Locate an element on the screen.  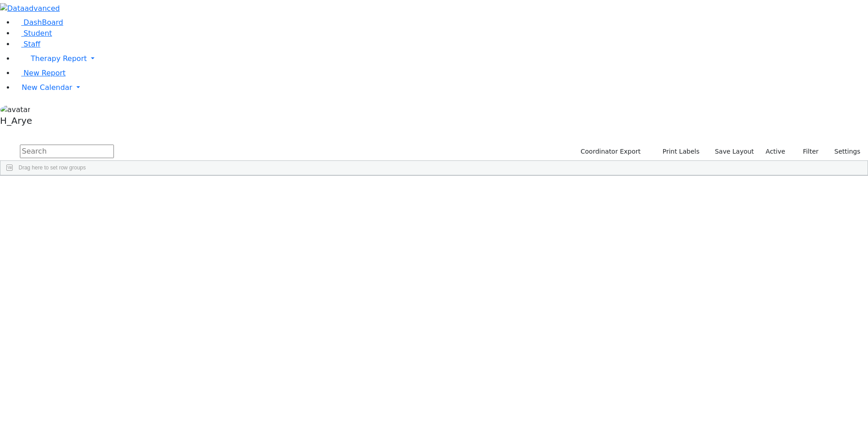
a: Staff is located at coordinates (27, 44).